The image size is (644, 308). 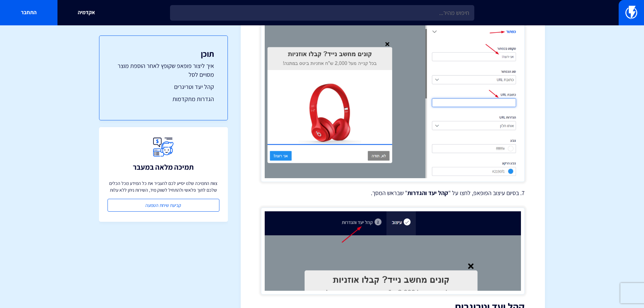 What do you see at coordinates (163, 53) in the screenshot?
I see `h3: תוכן` at bounding box center [163, 53].